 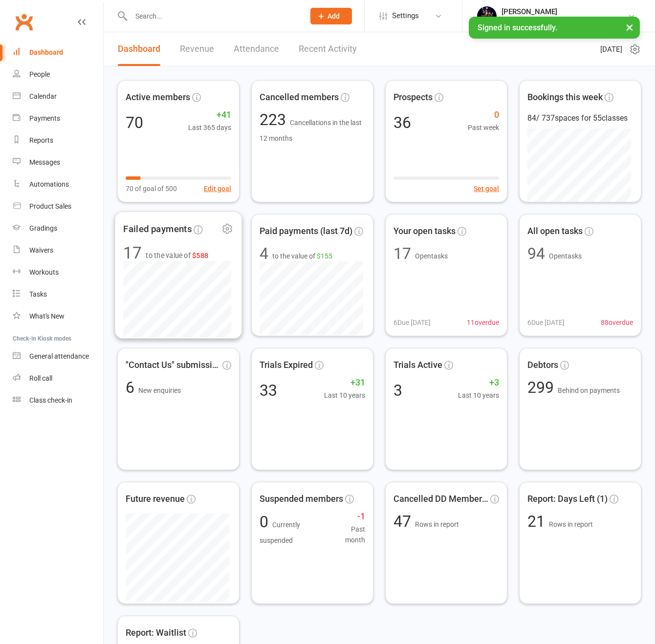 I want to click on img: thumb_image1741046124.png, so click(x=487, y=16).